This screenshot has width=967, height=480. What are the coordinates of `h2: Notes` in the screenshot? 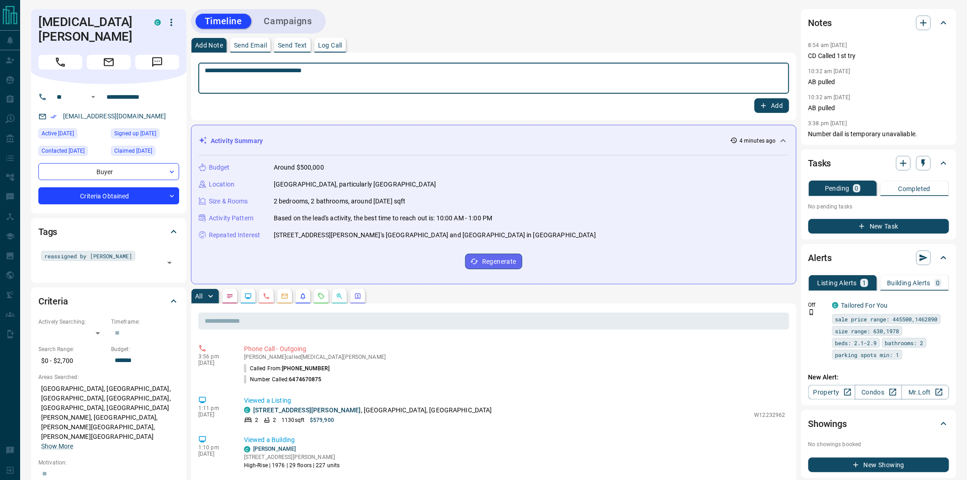 It's located at (821, 23).